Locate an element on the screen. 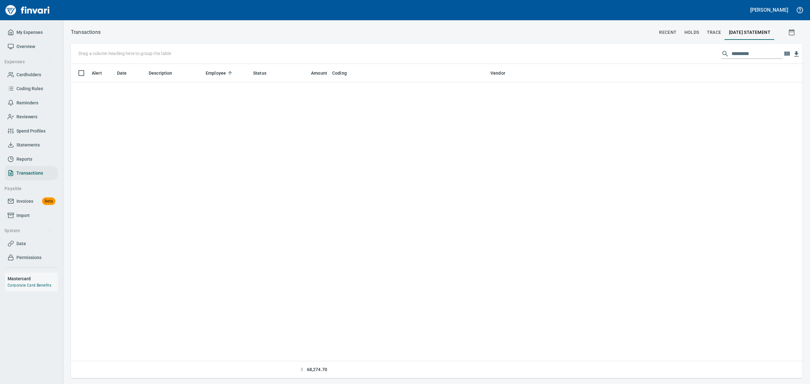  span: Spend Profiles is located at coordinates (31, 131).